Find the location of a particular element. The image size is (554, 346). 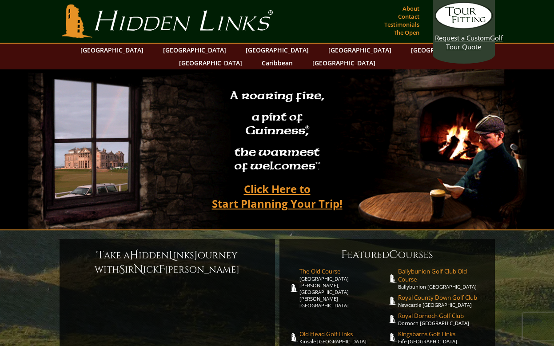

a: The Open is located at coordinates (407, 32).